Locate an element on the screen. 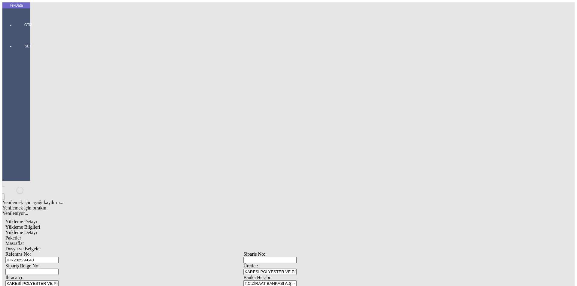 This screenshot has height=286, width=577. div: Yenilemek için bırakın is located at coordinates (243, 208).